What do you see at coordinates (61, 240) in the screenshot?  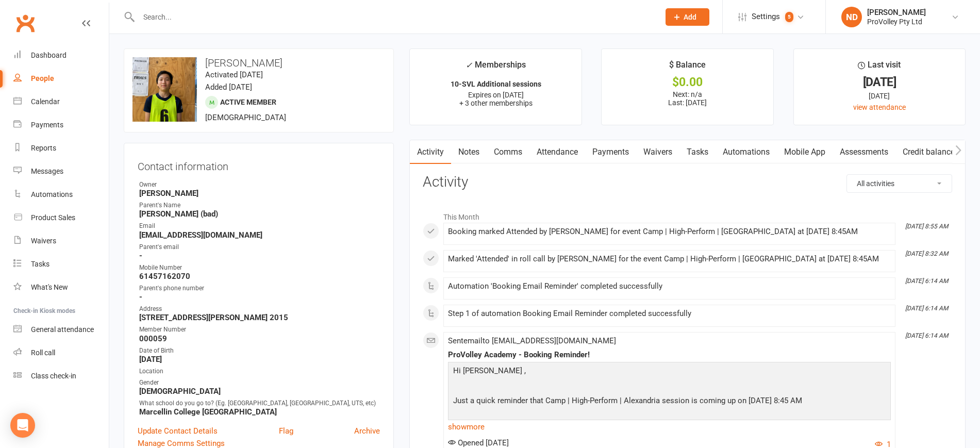 I see `a: Waivers` at bounding box center [61, 240].